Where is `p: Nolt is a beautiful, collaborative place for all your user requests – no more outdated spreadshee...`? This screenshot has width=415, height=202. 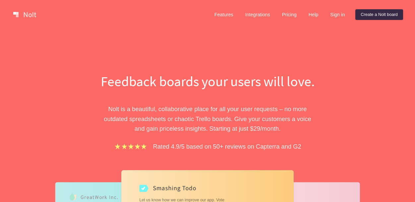
p: Nolt is a beautiful, collaborative place for all your user requests – no more outdated spreadshee... is located at coordinates (208, 119).